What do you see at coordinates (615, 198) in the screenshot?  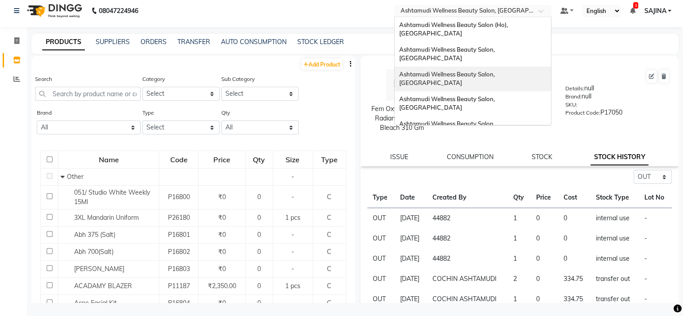 I see `th: Stock Type` at bounding box center [615, 198].